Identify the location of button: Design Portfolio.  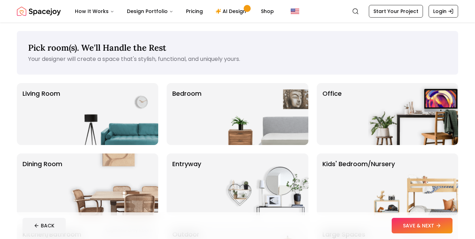
(150, 11).